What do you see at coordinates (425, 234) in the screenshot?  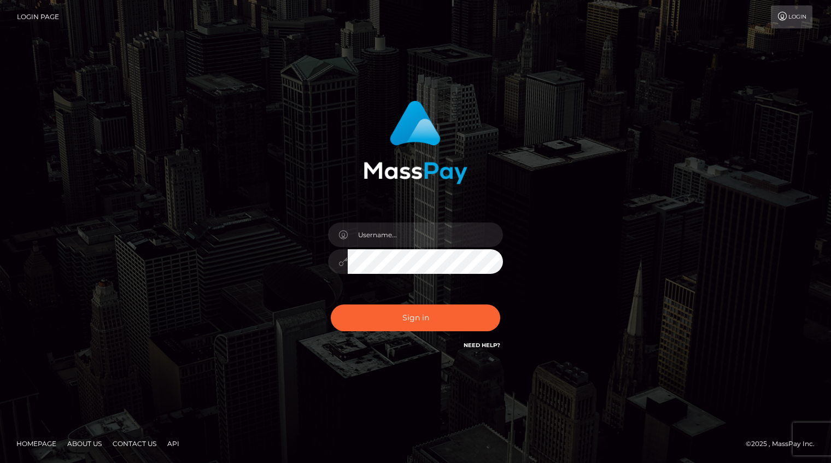 I see `input: Username...` at bounding box center [425, 234].